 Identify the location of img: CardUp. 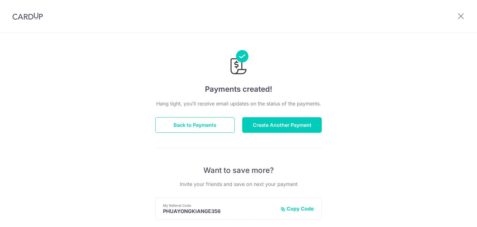
(28, 16).